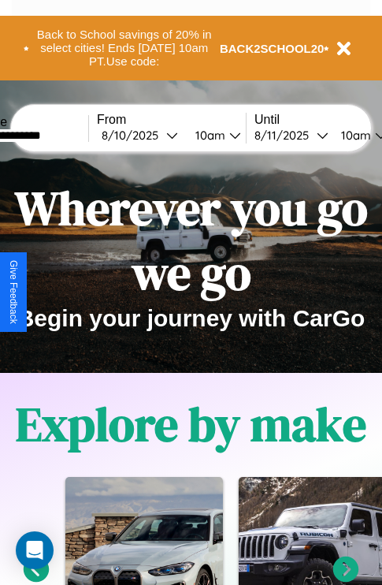 The width and height of the screenshot is (382, 585). What do you see at coordinates (285, 135) in the screenshot?
I see `div: 8 / 11 / 2025` at bounding box center [285, 135].